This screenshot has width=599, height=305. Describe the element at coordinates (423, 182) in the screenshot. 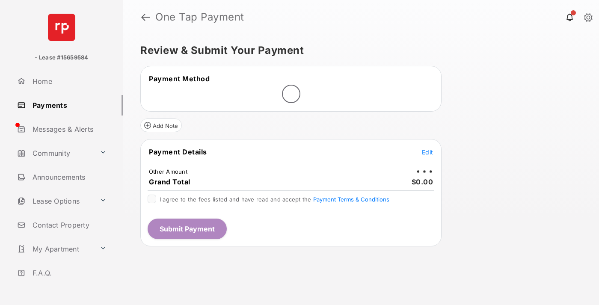

I see `span: $0.00` at that location.